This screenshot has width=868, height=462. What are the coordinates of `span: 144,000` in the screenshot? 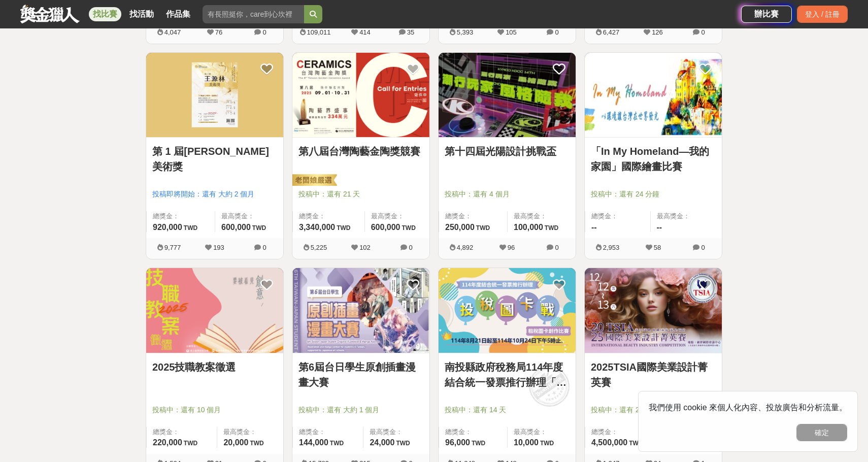 It's located at (313, 443).